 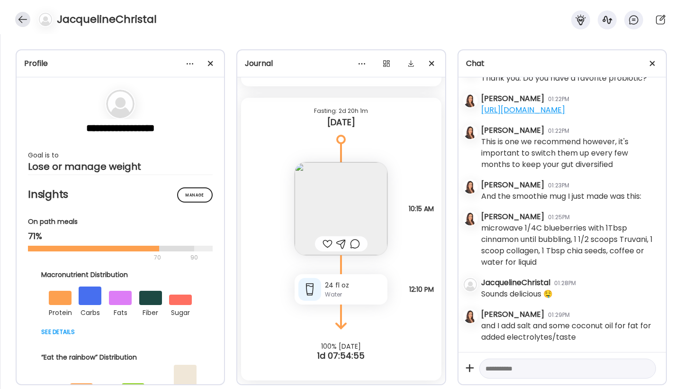 What do you see at coordinates (107, 19) in the screenshot?
I see `h4: JacquelineChristal` at bounding box center [107, 19].